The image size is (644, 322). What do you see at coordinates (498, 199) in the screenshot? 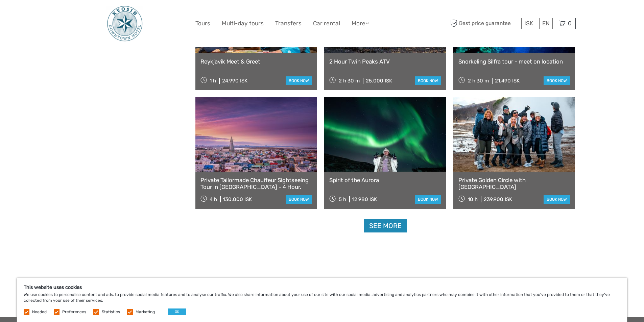
I see `div: 239.900 ISK` at bounding box center [498, 199].